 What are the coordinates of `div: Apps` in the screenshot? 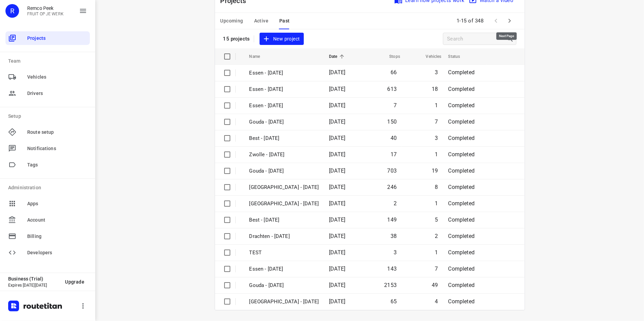 It's located at (48, 204).